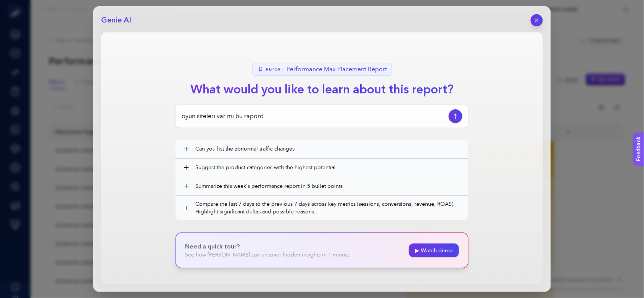  I want to click on h2: Genie AI, so click(116, 20).